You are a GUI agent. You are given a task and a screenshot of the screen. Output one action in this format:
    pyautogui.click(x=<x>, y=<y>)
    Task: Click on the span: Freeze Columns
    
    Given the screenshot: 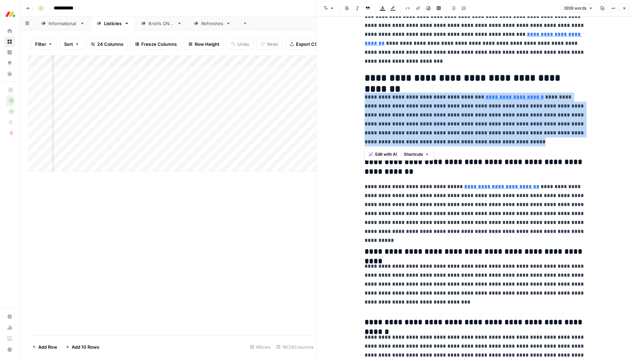 What is the action you would take?
    pyautogui.click(x=159, y=44)
    